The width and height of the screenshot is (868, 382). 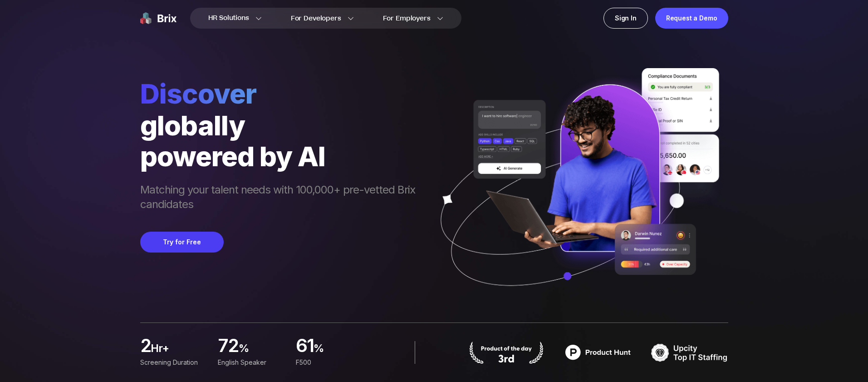 What do you see at coordinates (282, 156) in the screenshot?
I see `div: powered by AI` at bounding box center [282, 156].